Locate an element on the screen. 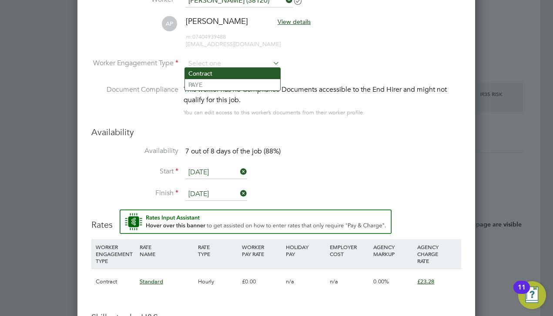 The height and width of the screenshot is (316, 553). button: Rate Assistant is located at coordinates (255, 222).